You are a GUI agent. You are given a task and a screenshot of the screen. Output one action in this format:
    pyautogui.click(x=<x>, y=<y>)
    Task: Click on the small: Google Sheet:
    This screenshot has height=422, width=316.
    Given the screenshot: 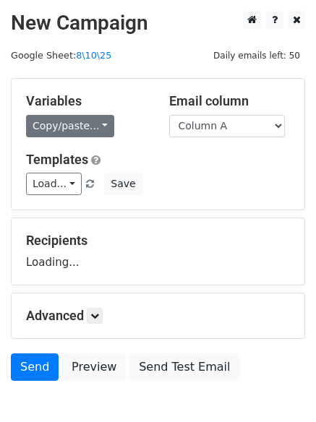 What is the action you would take?
    pyautogui.click(x=61, y=55)
    